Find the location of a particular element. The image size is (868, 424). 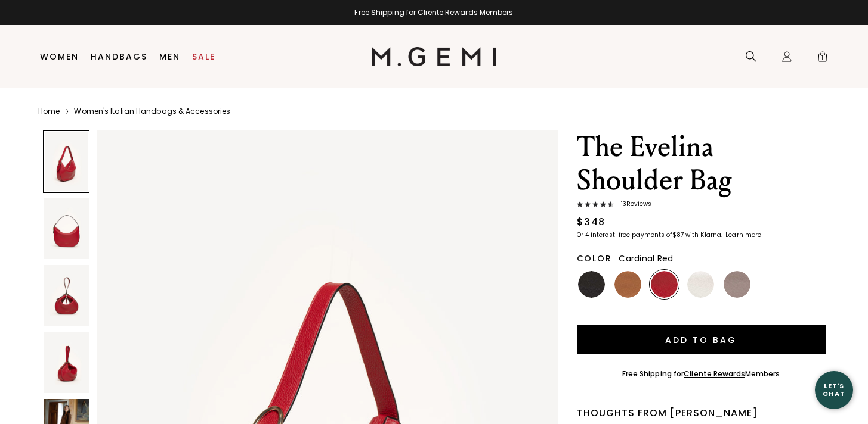

a: Men is located at coordinates (170, 57).